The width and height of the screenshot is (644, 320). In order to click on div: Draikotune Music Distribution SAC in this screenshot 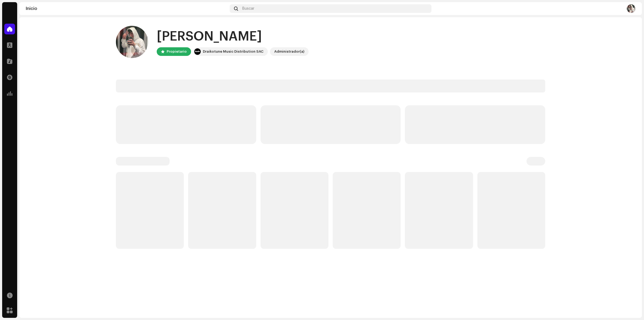, I will do `click(233, 52)`.